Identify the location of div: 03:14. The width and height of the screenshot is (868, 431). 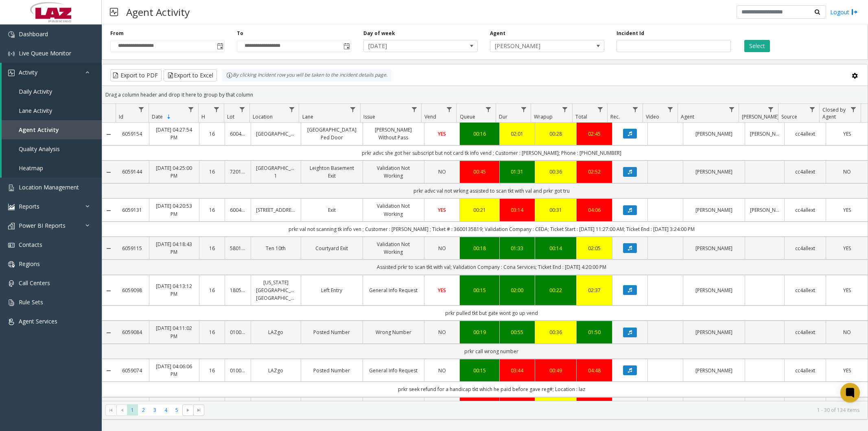
(518, 210).